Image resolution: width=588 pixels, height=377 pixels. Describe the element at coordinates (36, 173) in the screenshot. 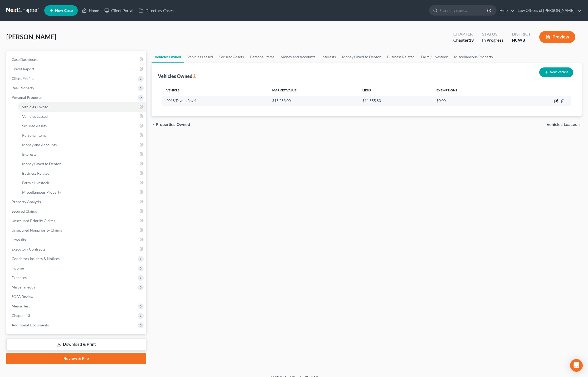

I see `span: Business Related` at that location.